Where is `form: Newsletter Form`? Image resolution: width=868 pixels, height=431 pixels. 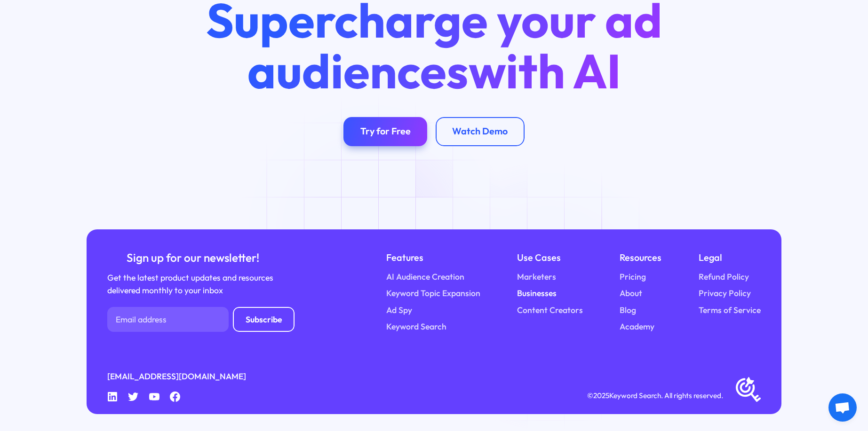 form: Newsletter Form is located at coordinates (201, 319).